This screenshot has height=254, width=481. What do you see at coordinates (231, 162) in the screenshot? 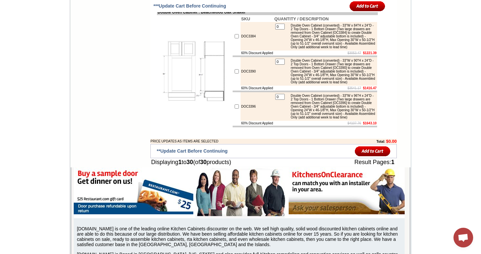
I see `td: Displaying to (of products)` at bounding box center [231, 162].